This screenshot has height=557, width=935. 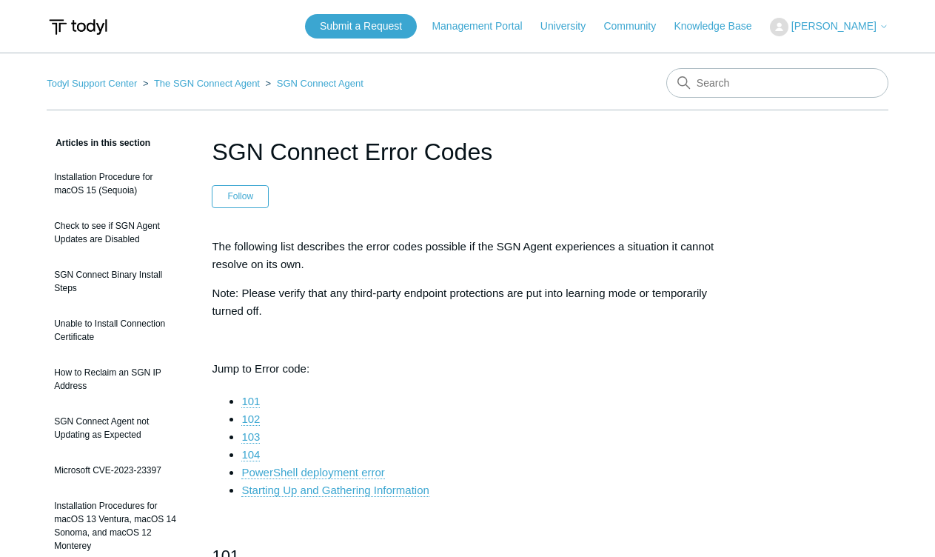 I want to click on a: 101, so click(x=250, y=401).